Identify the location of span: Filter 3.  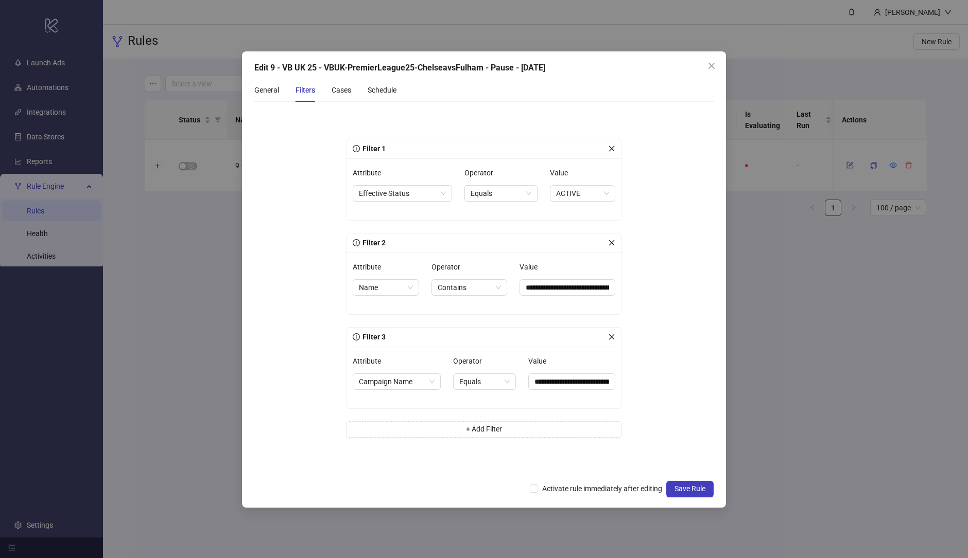
(373, 337).